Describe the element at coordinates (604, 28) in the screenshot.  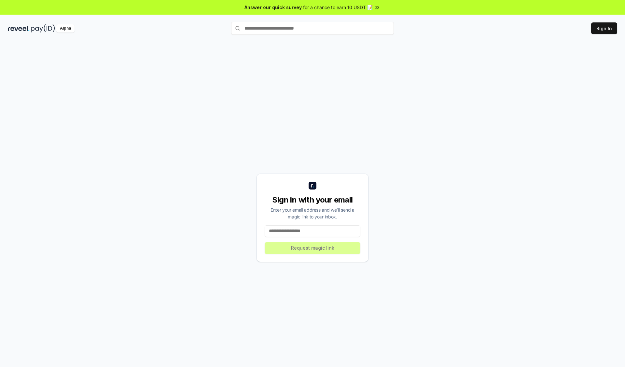
I see `button: Sign In` at that location.